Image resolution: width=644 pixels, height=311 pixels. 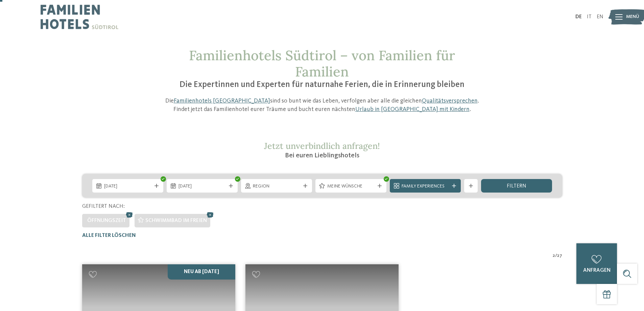 What do you see at coordinates (176, 221) in the screenshot?
I see `span: Schwimmbad im Freien` at bounding box center [176, 221].